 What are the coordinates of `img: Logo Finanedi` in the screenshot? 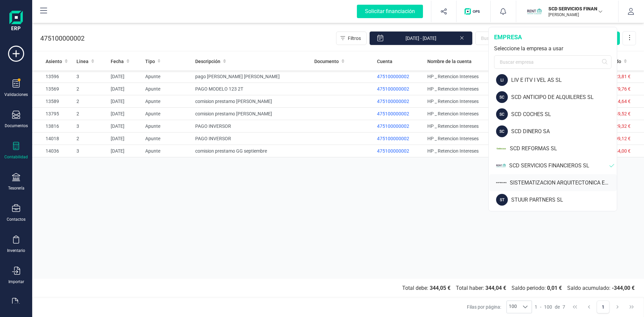 It's located at (16, 21).